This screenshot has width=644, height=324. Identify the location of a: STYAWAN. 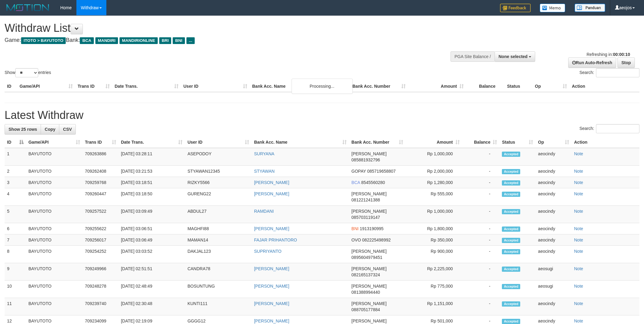
(264, 171).